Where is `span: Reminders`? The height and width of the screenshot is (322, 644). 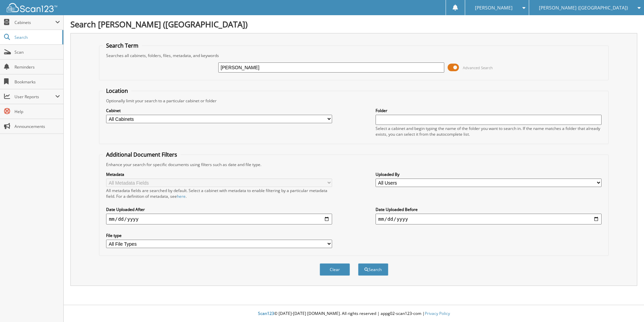 span: Reminders is located at coordinates (37, 67).